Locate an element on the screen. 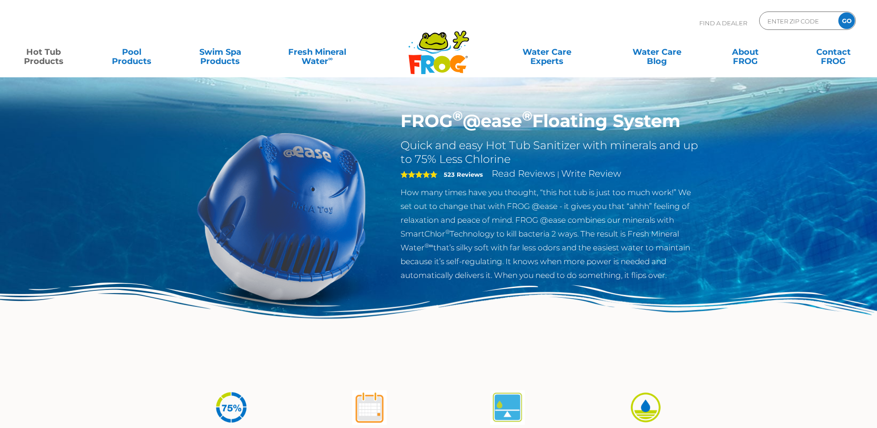 This screenshot has height=428, width=877. span: 5 is located at coordinates (419, 174).